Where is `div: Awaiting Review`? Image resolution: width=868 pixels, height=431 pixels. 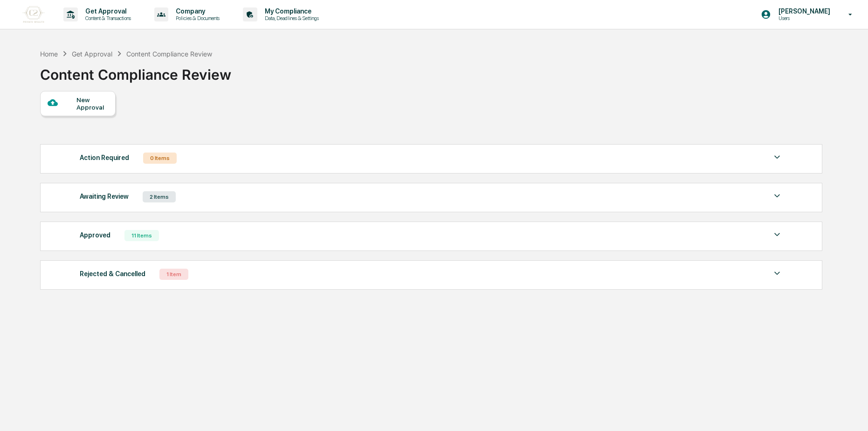
div: Awaiting Review is located at coordinates (104, 196).